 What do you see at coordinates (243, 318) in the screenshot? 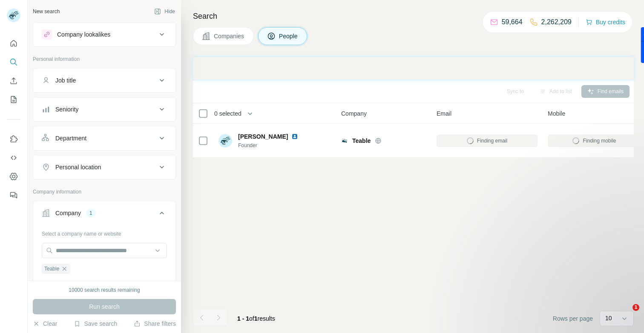
I see `span: 1 - 1` at bounding box center [243, 318].